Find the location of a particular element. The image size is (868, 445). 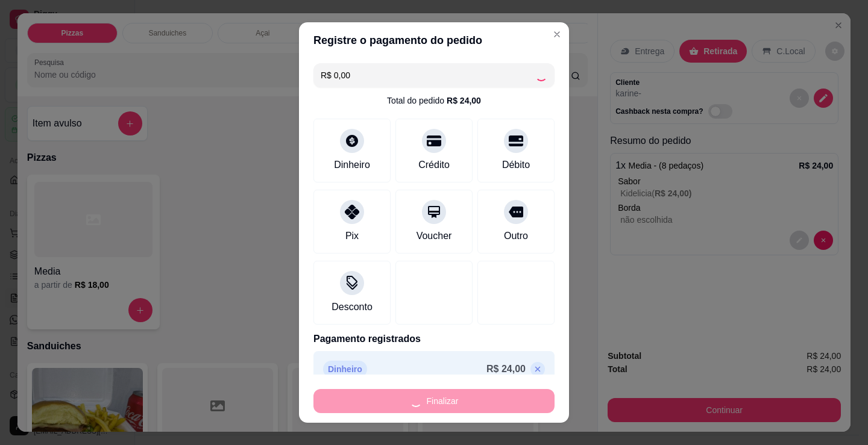

p: R$ 24,00 is located at coordinates (505, 369).